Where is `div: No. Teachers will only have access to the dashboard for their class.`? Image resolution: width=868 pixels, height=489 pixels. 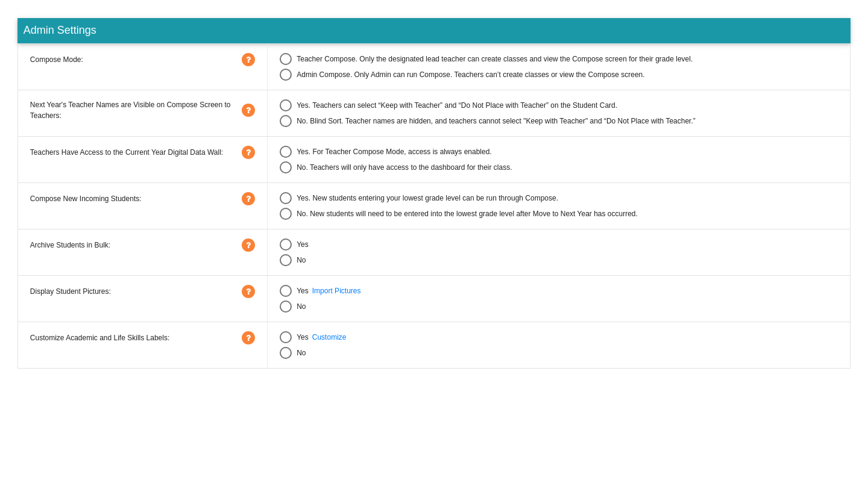
div: No. Teachers will only have access to the dashboard for their class. is located at coordinates (402, 168).